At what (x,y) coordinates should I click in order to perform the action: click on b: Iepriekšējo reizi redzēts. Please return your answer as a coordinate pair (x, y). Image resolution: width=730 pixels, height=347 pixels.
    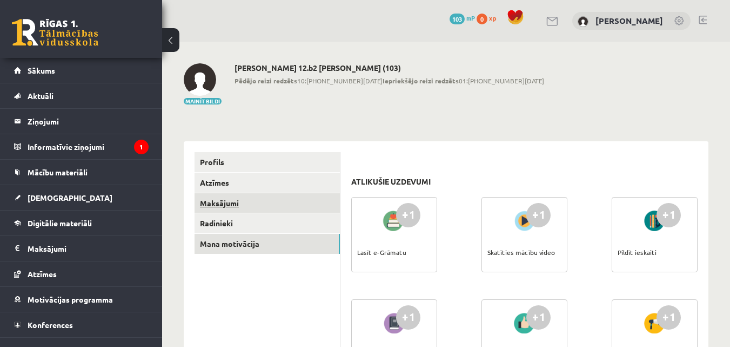
    Looking at the image, I should click on (421, 81).